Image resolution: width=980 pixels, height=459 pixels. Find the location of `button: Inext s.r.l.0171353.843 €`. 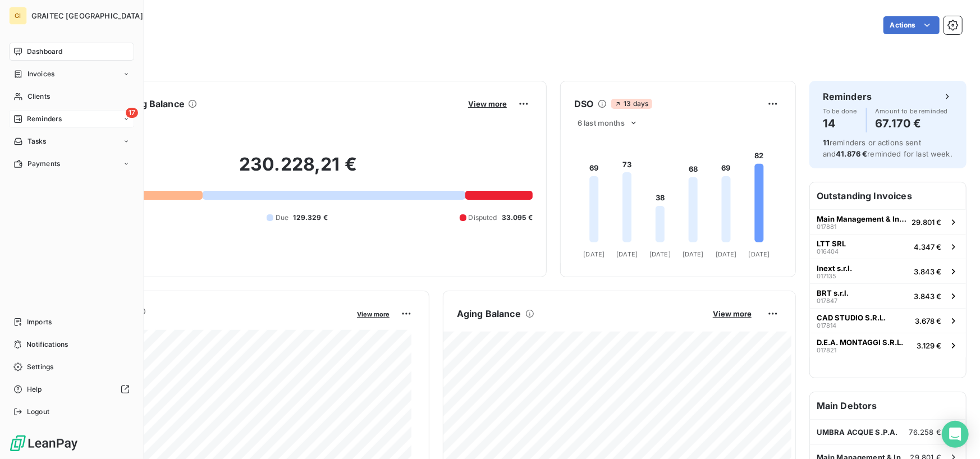

button: Inext s.r.l.0171353.843 € is located at coordinates (888, 271).